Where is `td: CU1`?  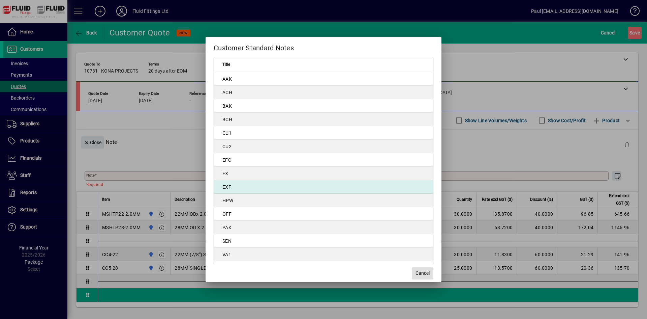 td: CU1 is located at coordinates (324, 133).